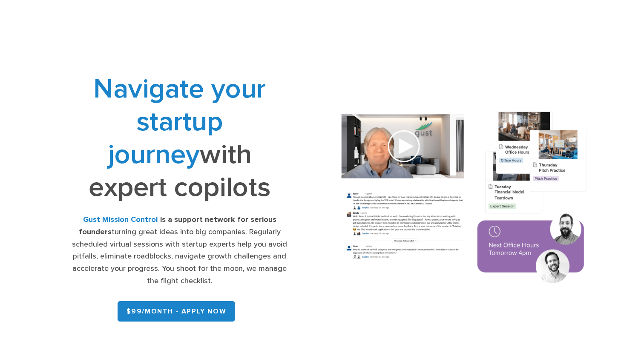 Image resolution: width=644 pixels, height=362 pixels. Describe the element at coordinates (177, 226) in the screenshot. I see `strong: is a support network for serious founders` at that location.